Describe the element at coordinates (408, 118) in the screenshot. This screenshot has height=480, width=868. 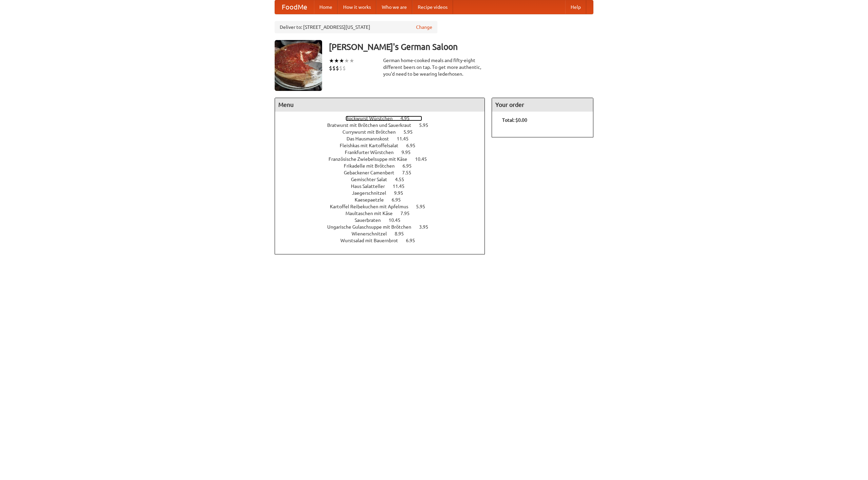
I see `span: 4.95` at that location.